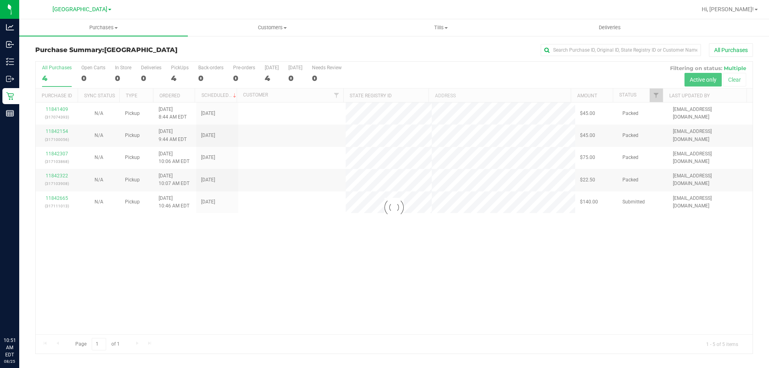 The height and width of the screenshot is (368, 769). Describe the element at coordinates (272, 28) in the screenshot. I see `span: Customers` at that location.